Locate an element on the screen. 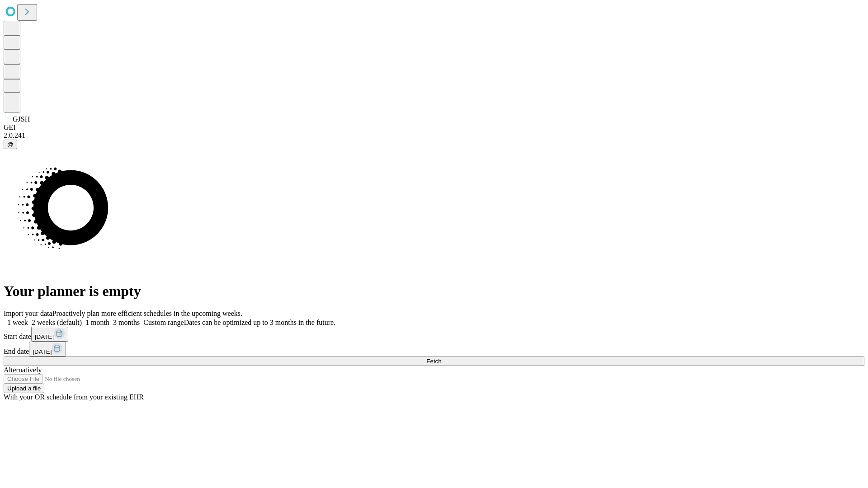 Image resolution: width=868 pixels, height=488 pixels. span: Custom range is located at coordinates (163, 322).